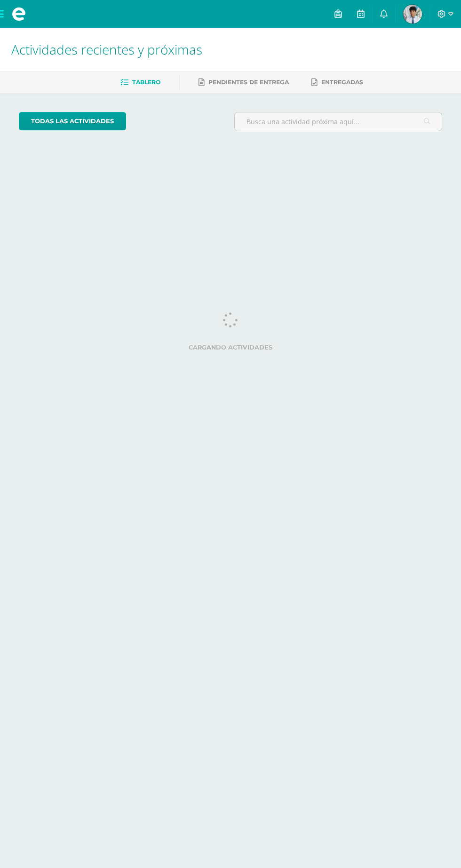 Image resolution: width=461 pixels, height=868 pixels. Describe the element at coordinates (342, 82) in the screenshot. I see `span: Entregadas` at that location.